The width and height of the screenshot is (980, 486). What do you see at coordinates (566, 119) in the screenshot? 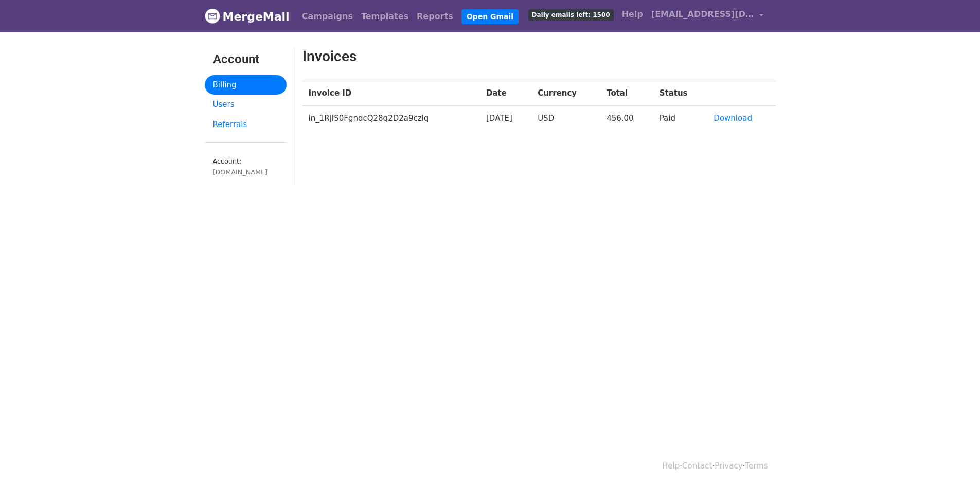
I see `td: USD` at bounding box center [566, 119].